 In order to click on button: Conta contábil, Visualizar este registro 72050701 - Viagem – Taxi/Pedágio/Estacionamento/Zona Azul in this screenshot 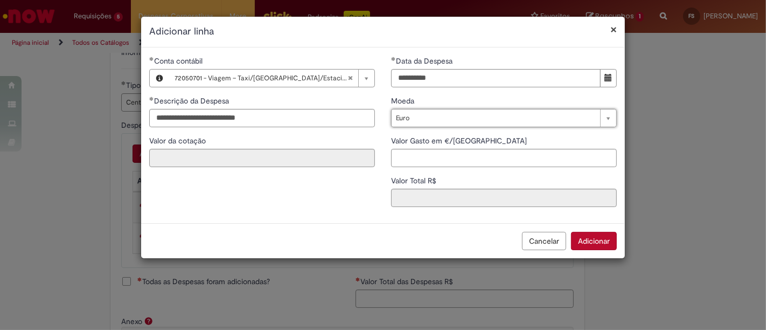, I will do `click(160, 78)`.